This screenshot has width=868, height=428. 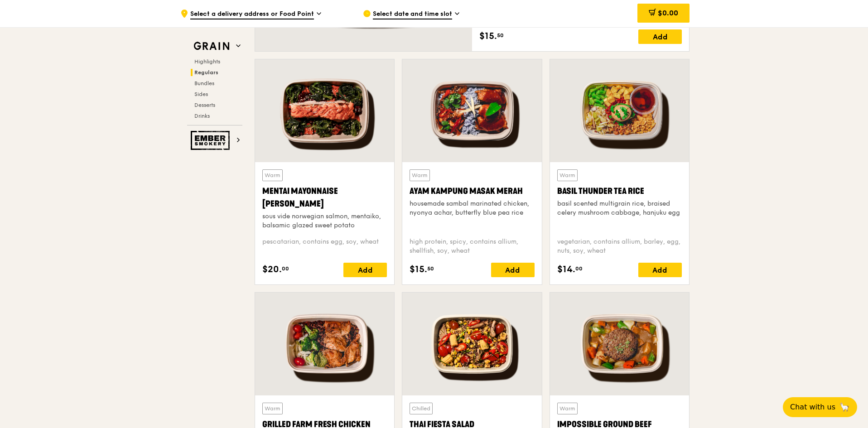 What do you see at coordinates (472, 191) in the screenshot?
I see `div: Ayam Kampung Masak Merah` at bounding box center [472, 191].